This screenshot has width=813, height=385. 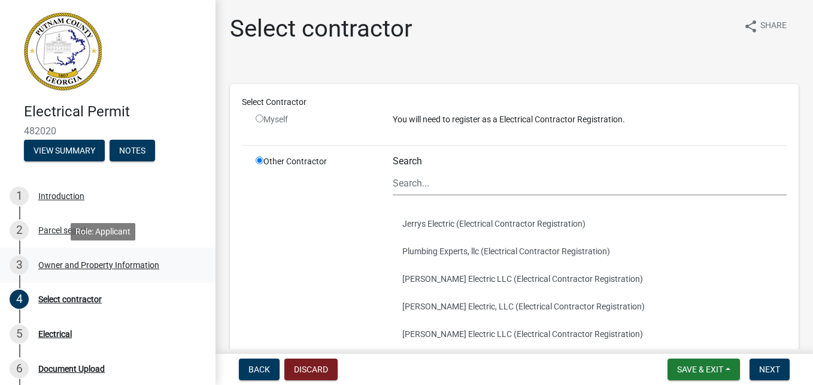 I want to click on input: Search..., so click(x=590, y=183).